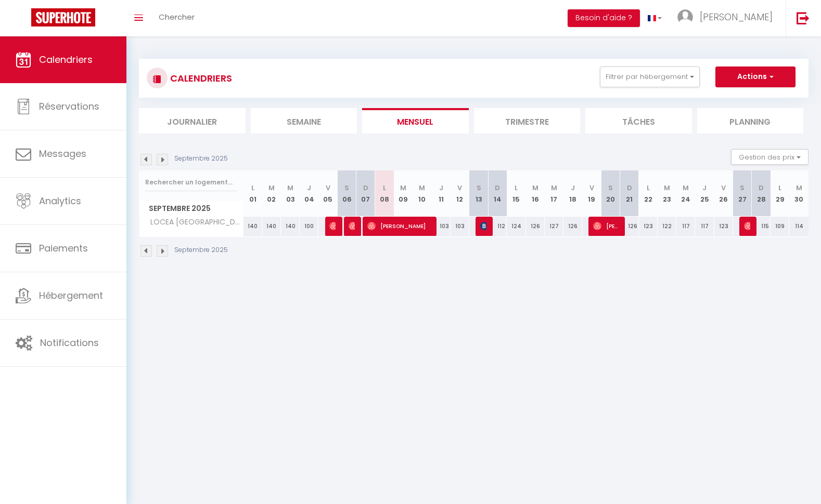 The height and width of the screenshot is (504, 821). I want to click on li: Trimestre, so click(527, 120).